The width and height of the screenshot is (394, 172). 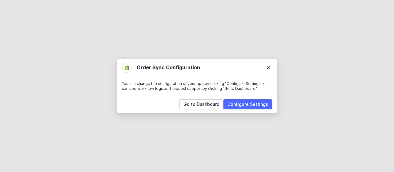 I want to click on p: You can change the configuration of your app by clicking "Configure Settings" or can see workflow..., so click(x=197, y=86).